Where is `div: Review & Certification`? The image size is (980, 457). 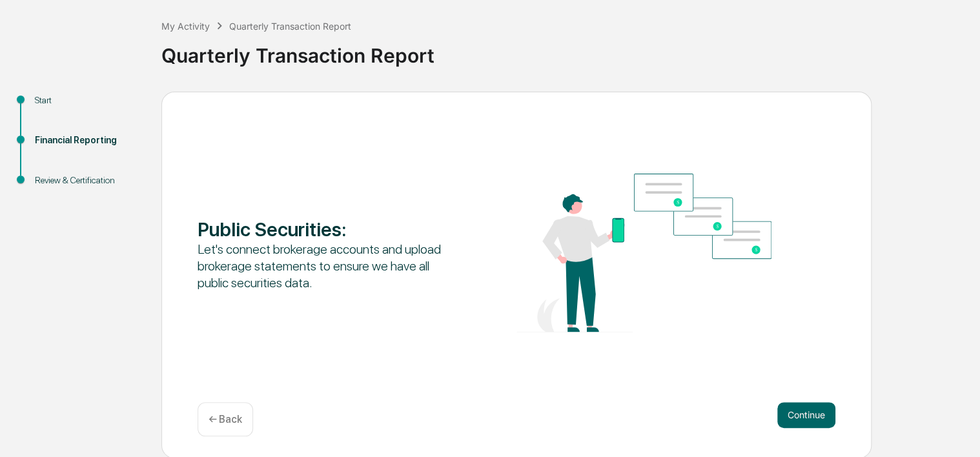 div: Review & Certification is located at coordinates (88, 180).